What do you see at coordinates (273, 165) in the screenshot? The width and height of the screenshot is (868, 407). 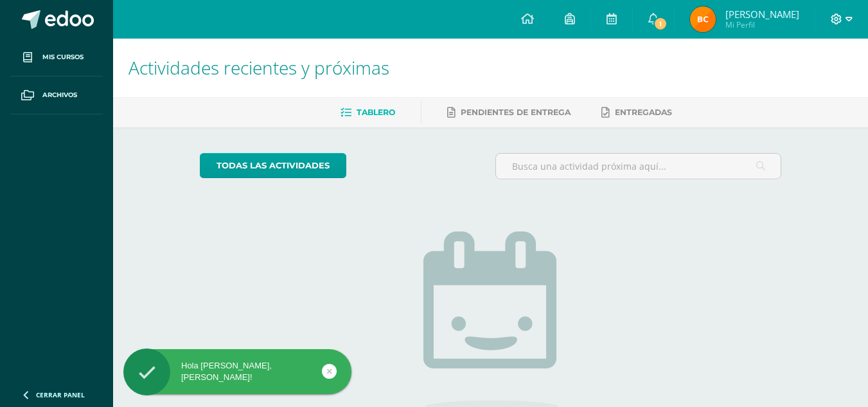 I see `a: todas las Actividades` at bounding box center [273, 165].